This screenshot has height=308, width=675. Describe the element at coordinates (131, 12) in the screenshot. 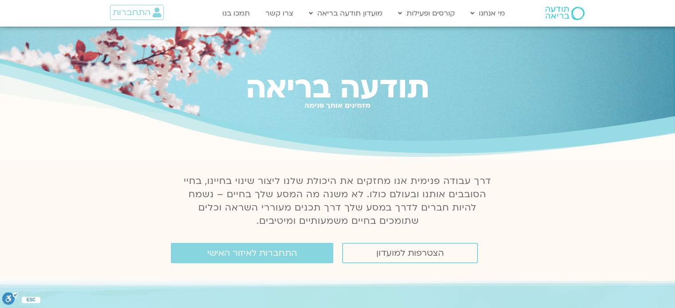

I see `span: התחברות` at that location.